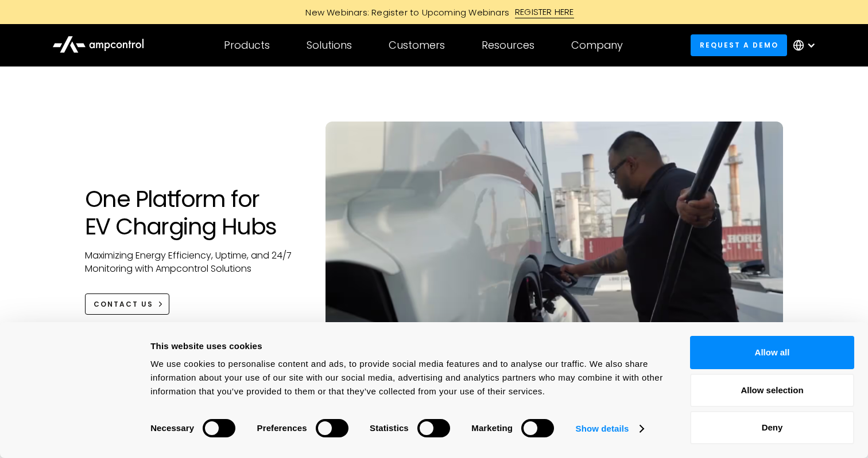 This screenshot has width=868, height=458. I want to click on button: Allow all, so click(772, 353).